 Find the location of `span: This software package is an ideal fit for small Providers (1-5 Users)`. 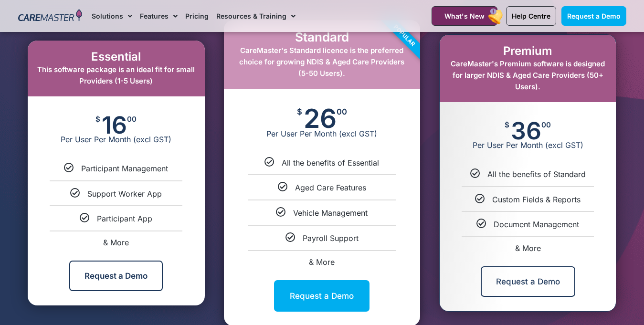

span: This software package is an ideal fit for small Providers (1-5 Users) is located at coordinates (116, 75).